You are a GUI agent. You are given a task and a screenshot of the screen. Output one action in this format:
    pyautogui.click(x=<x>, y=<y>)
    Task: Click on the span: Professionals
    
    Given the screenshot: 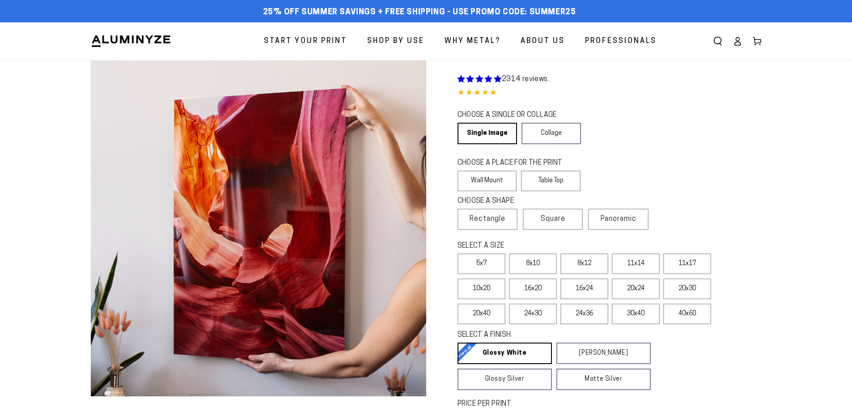 What is the action you would take?
    pyautogui.click(x=621, y=41)
    